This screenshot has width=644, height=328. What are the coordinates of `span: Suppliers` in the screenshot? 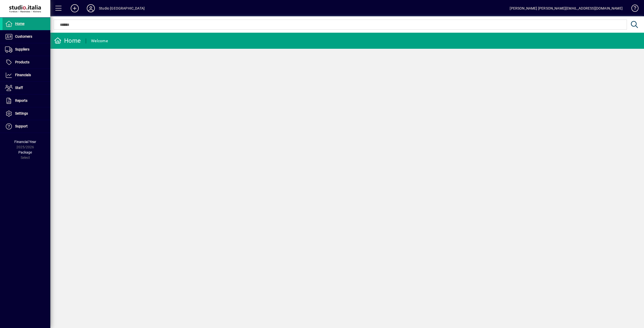 It's located at (22, 49).